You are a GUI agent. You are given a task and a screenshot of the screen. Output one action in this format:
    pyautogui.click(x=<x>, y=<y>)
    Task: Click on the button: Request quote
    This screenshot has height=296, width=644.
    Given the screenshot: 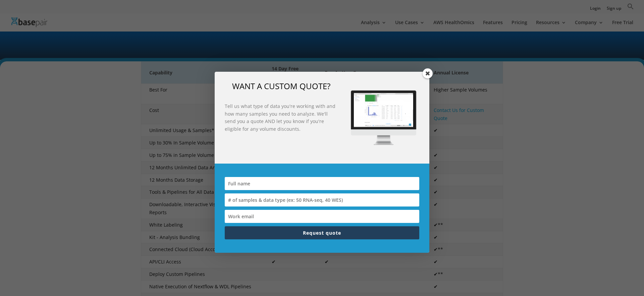 What is the action you would take?
    pyautogui.click(x=322, y=233)
    